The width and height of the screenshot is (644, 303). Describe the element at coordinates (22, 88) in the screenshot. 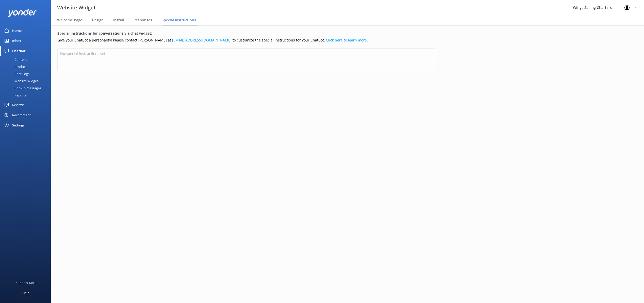

I see `div: Pop-up messages` at that location.